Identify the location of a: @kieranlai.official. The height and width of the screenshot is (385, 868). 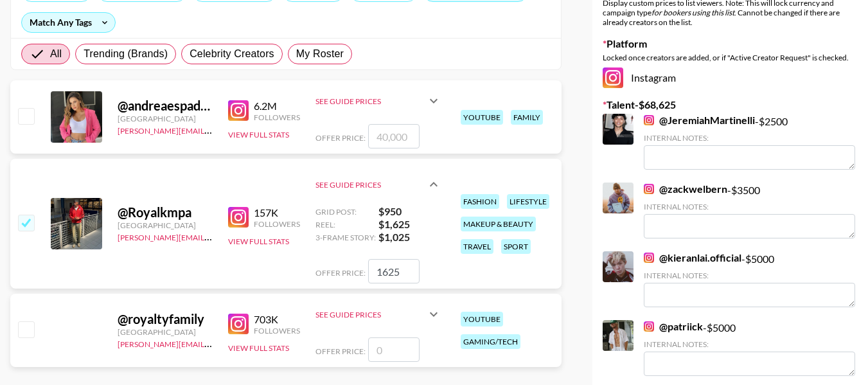
(692, 258).